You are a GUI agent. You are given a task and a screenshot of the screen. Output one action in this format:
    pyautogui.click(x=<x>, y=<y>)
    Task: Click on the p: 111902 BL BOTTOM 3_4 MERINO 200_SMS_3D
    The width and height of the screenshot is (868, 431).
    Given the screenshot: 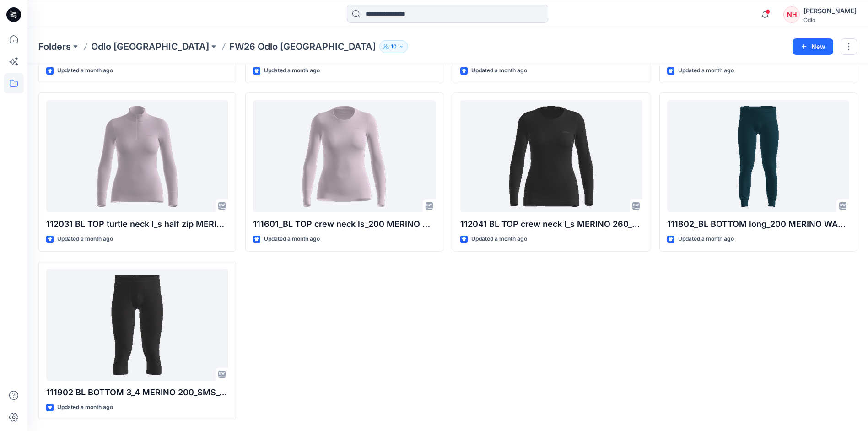 What is the action you would take?
    pyautogui.click(x=137, y=393)
    